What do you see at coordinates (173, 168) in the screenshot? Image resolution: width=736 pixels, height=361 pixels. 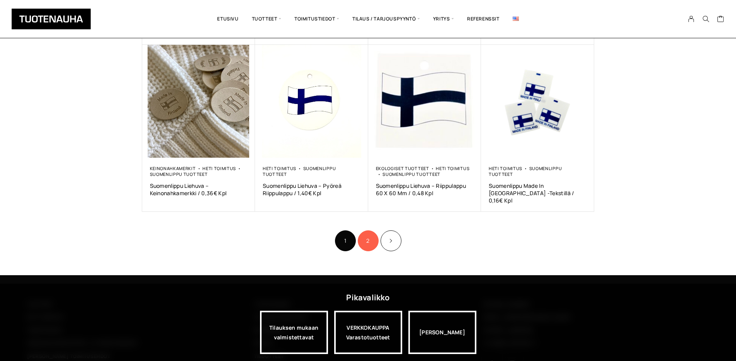 I see `a: Keinonahkamerkit` at bounding box center [173, 168].